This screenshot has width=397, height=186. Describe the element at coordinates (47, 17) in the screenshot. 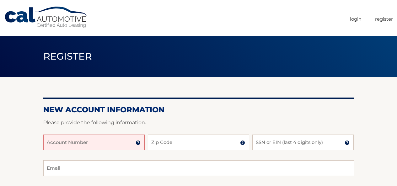

I see `a: Cal Automotive` at that location.